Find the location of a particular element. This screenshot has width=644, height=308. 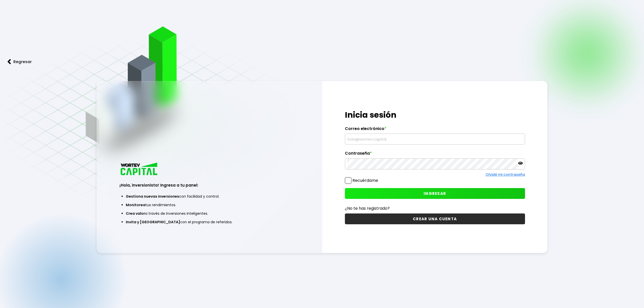

button: CREAR UNA CUENTA is located at coordinates (435, 218).